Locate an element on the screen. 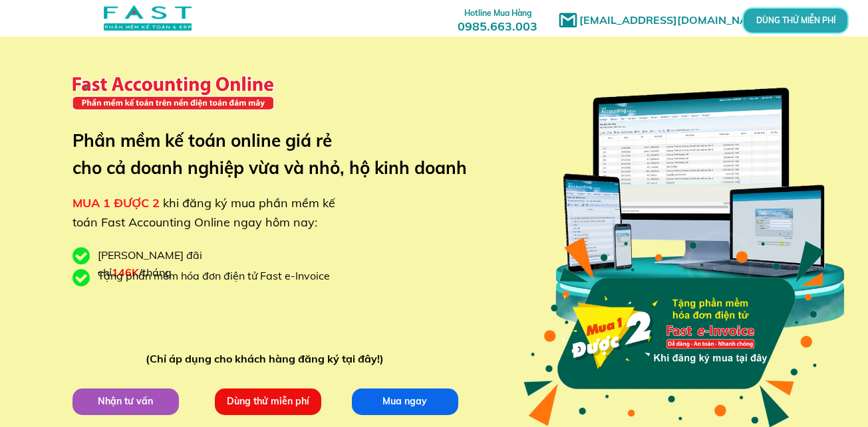 The width and height of the screenshot is (868, 427). p: Mua ngay is located at coordinates (405, 401).